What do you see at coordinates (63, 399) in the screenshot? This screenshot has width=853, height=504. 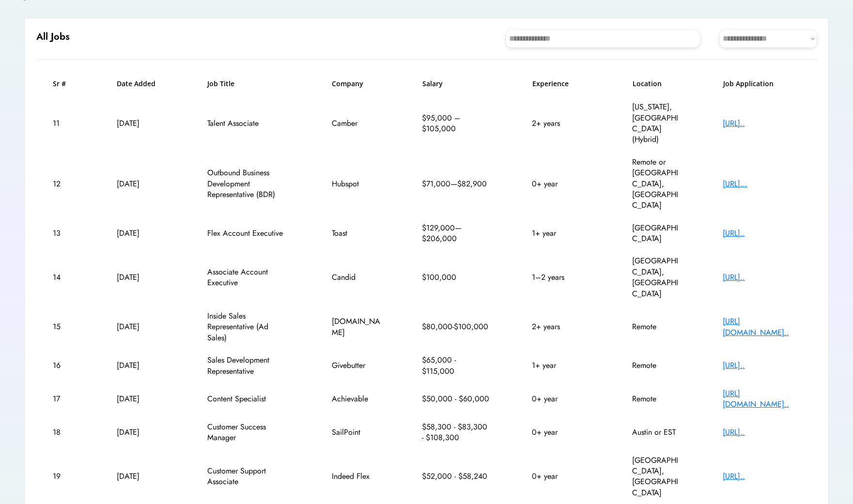 I see `div: 17` at bounding box center [63, 399].